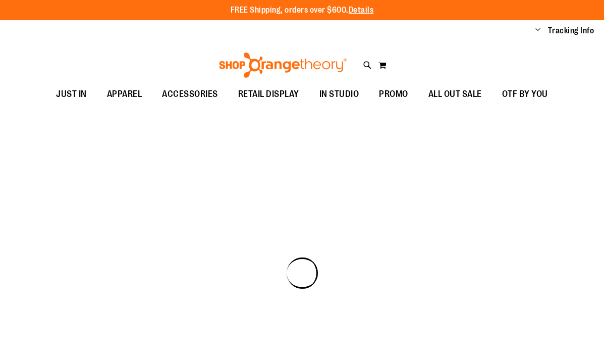 The image size is (604, 364). What do you see at coordinates (361, 10) in the screenshot?
I see `a: Details` at bounding box center [361, 10].